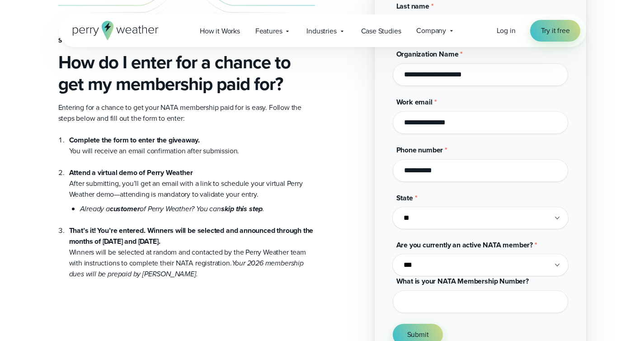 This screenshot has width=644, height=341. I want to click on span: Try it free, so click(555, 31).